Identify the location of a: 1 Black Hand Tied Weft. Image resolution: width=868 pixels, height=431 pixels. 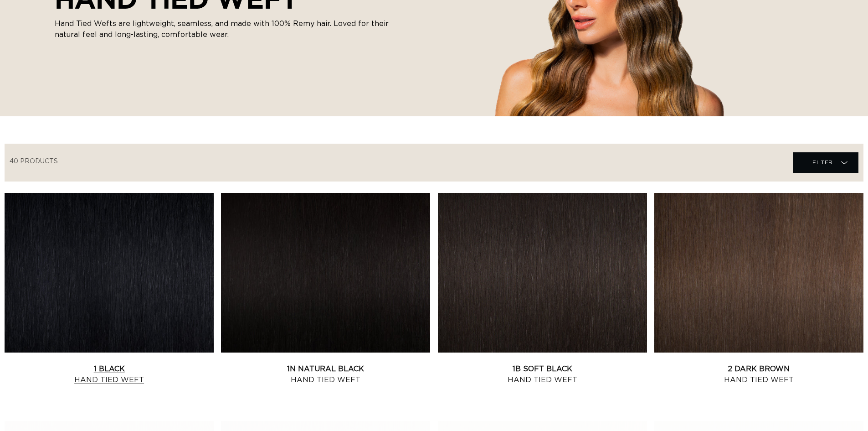
(109, 374).